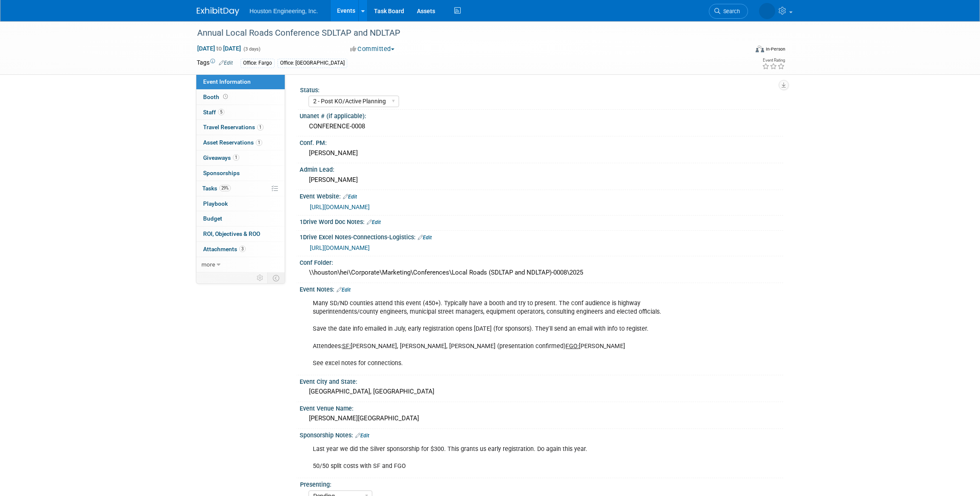 The height and width of the screenshot is (496, 980). Describe the element at coordinates (257, 63) in the screenshot. I see `div: Office: Fargo` at that location.